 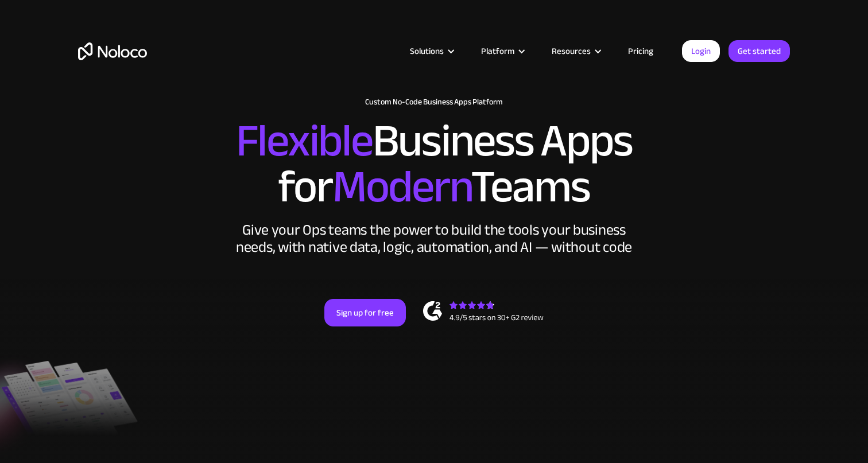 What do you see at coordinates (304, 140) in the screenshot?
I see `span: Flexible` at bounding box center [304, 140].